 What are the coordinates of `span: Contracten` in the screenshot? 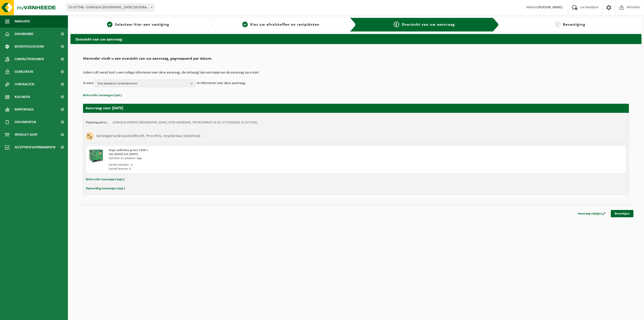 It's located at (25, 84).